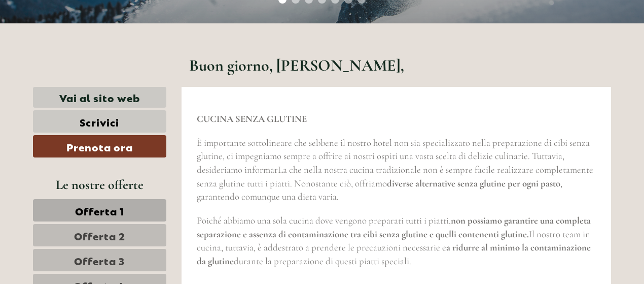 The width and height of the screenshot is (644, 284). What do you see at coordinates (394, 227) in the screenshot?
I see `strong: non possiamo garantire una completa separazione e assenza di contaminazione tra cibi senza glutin...` at bounding box center [394, 227].